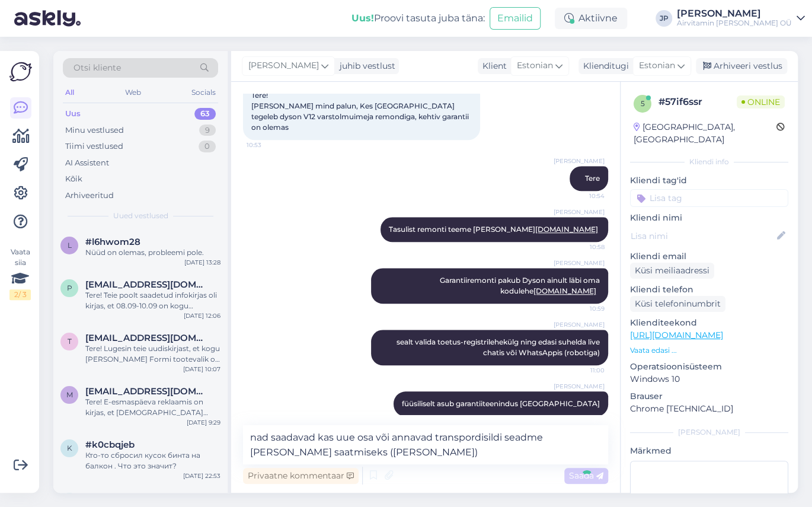 Image resolution: width=812 pixels, height=507 pixels. I want to click on p: Vaata edasi ..., so click(708, 350).